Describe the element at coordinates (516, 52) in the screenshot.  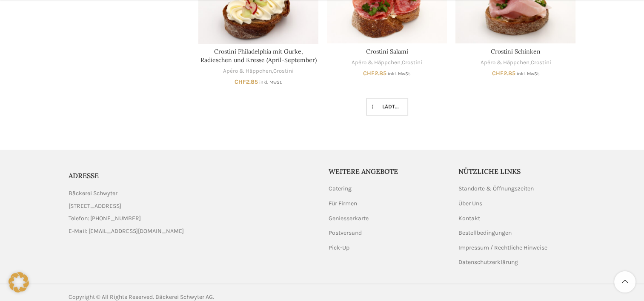
I see `a: Crostini Schinken` at that location.